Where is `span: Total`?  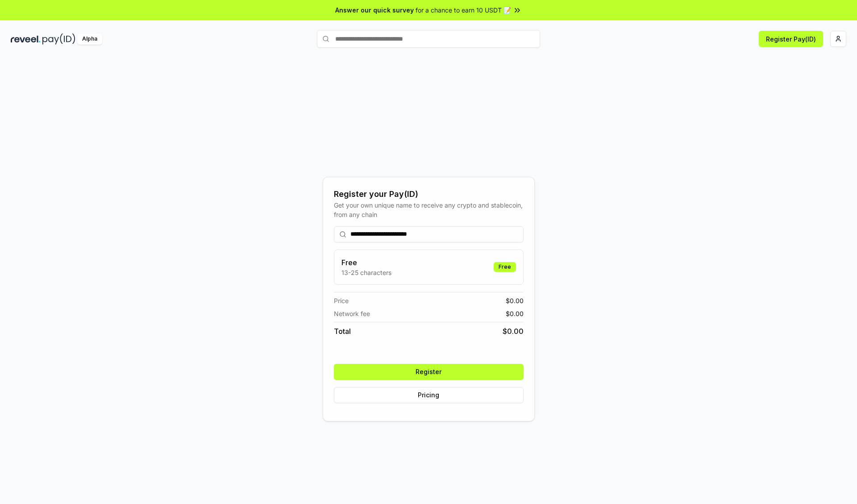
span: Total is located at coordinates (342, 331).